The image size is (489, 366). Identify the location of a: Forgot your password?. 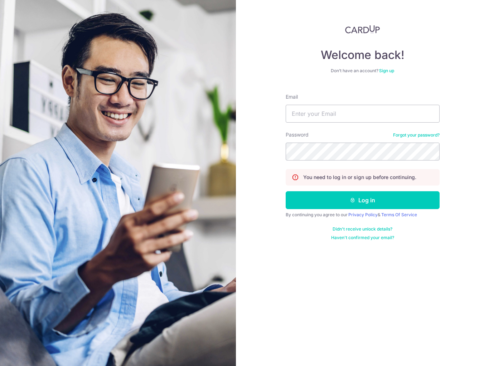
(416, 135).